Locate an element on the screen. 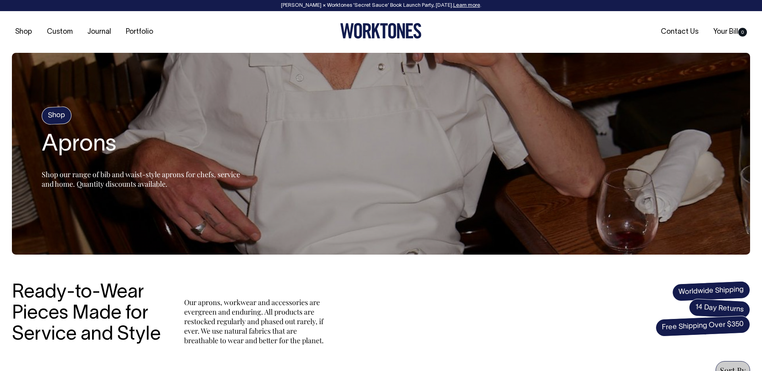  a: Learn more is located at coordinates (467, 6).